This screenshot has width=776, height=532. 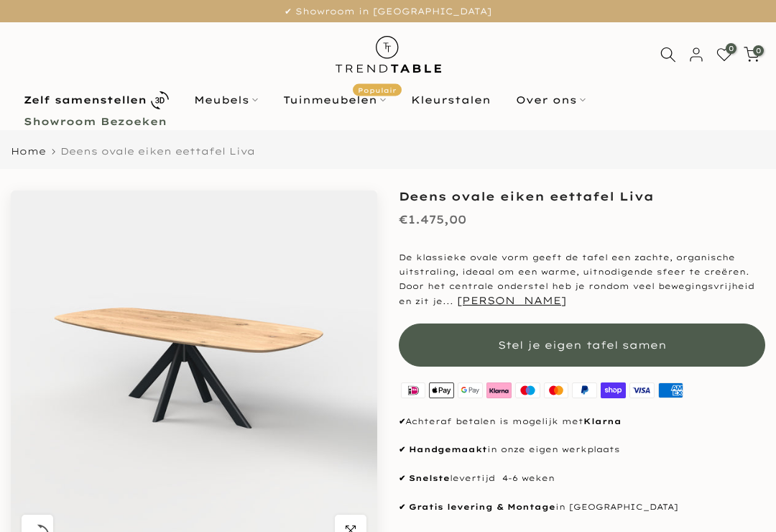 I want to click on button: Stel je eigen tafel samen, so click(x=582, y=345).